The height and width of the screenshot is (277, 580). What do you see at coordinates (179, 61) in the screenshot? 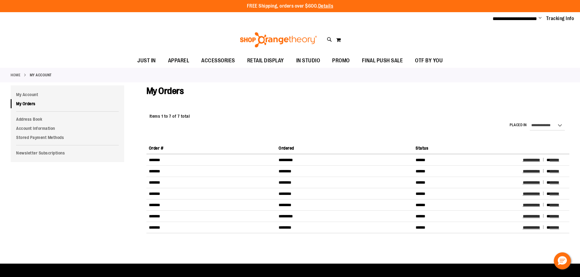
I see `span: APPAREL` at bounding box center [179, 61].